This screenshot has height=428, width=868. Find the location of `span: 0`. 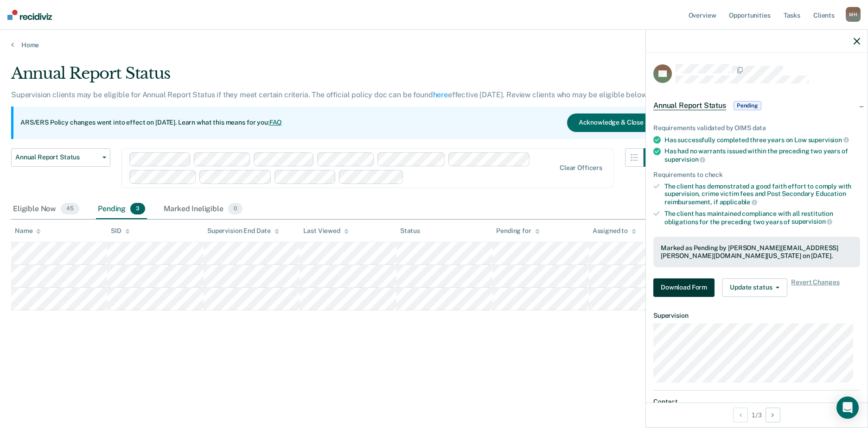

span: 0 is located at coordinates (235, 209).